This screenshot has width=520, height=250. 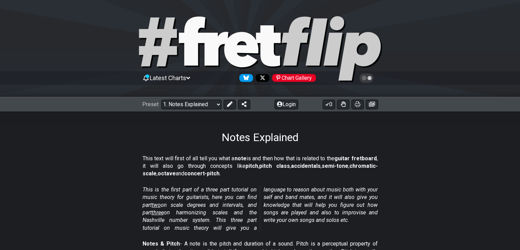 I want to click on span: Preset, so click(x=151, y=104).